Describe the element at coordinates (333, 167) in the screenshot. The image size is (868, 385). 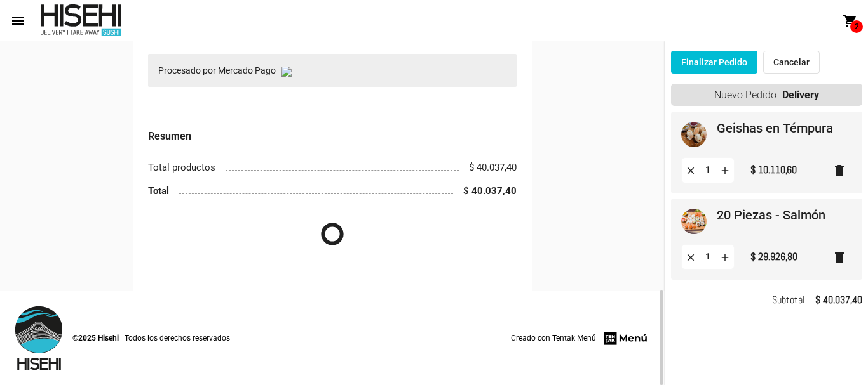
I see `li: Total productos $ 40.037,40` at that location.